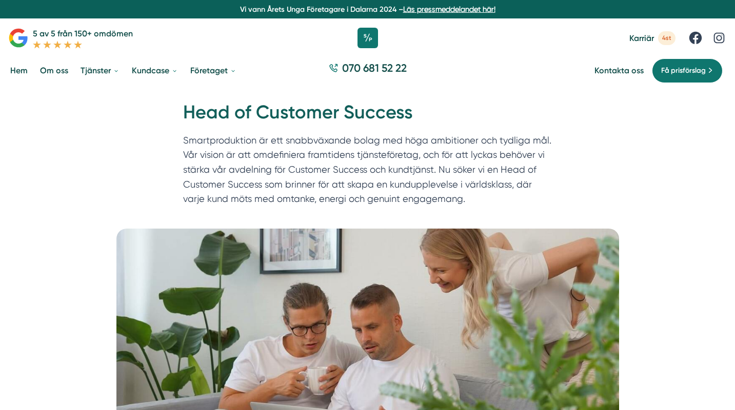 The height and width of the screenshot is (410, 735). I want to click on span: 070 681 52 22, so click(374, 68).